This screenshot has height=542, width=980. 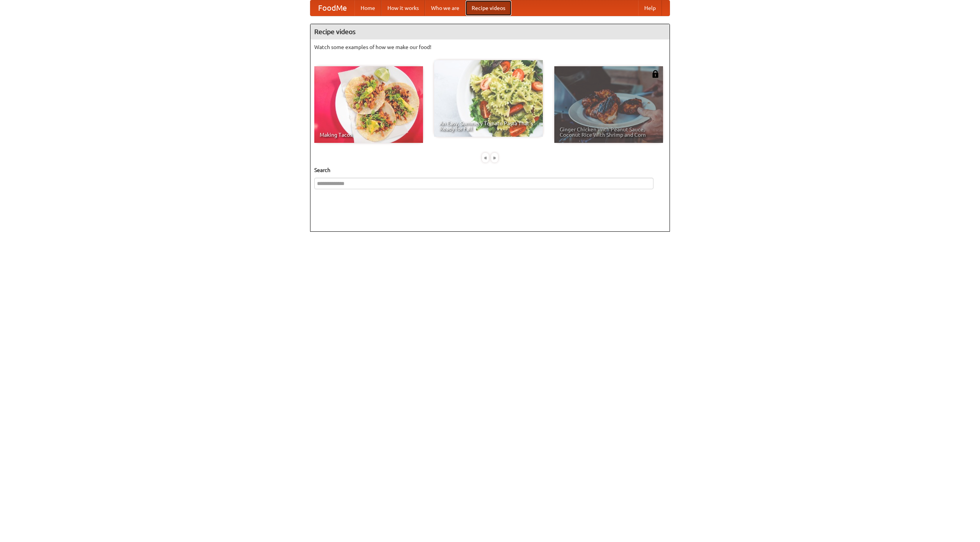 What do you see at coordinates (650, 8) in the screenshot?
I see `a: Help` at bounding box center [650, 8].